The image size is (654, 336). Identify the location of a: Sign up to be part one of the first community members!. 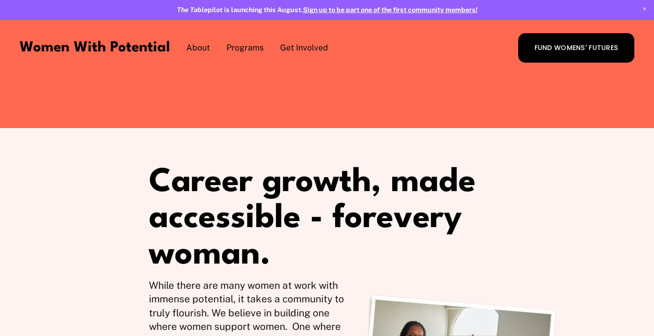
(390, 9).